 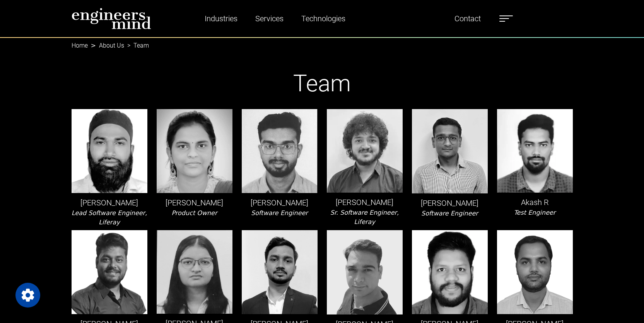 What do you see at coordinates (322, 42) in the screenshot?
I see `nav: breadcrumb` at bounding box center [322, 42].